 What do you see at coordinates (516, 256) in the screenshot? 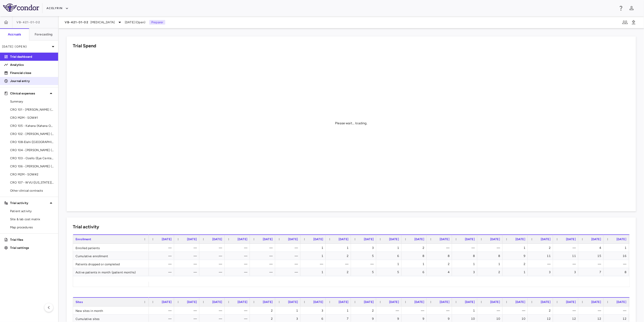
I see `div: 9` at bounding box center [516, 256].